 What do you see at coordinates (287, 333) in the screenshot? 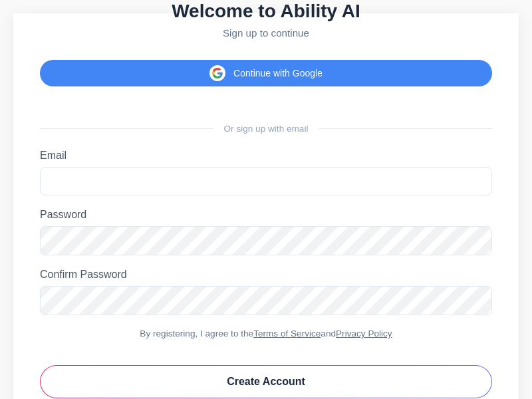
I see `a: Terms of Service` at bounding box center [287, 333].